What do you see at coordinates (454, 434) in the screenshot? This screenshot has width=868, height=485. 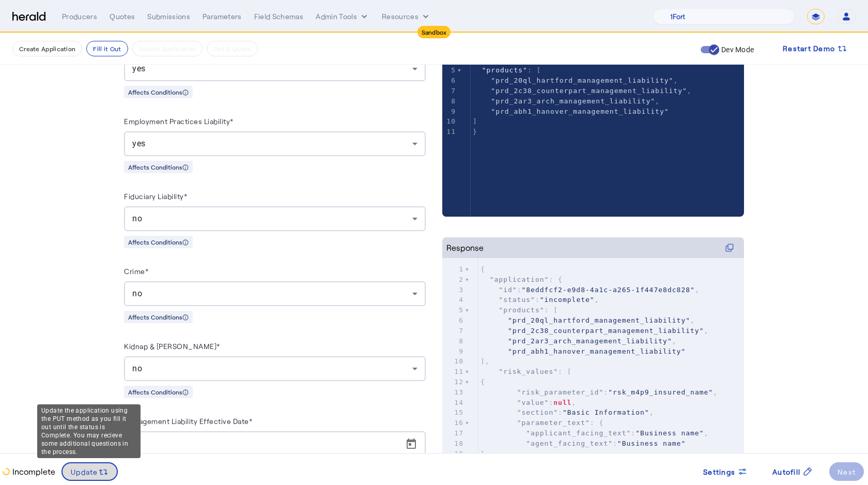 I see `div: 17` at bounding box center [454, 434].